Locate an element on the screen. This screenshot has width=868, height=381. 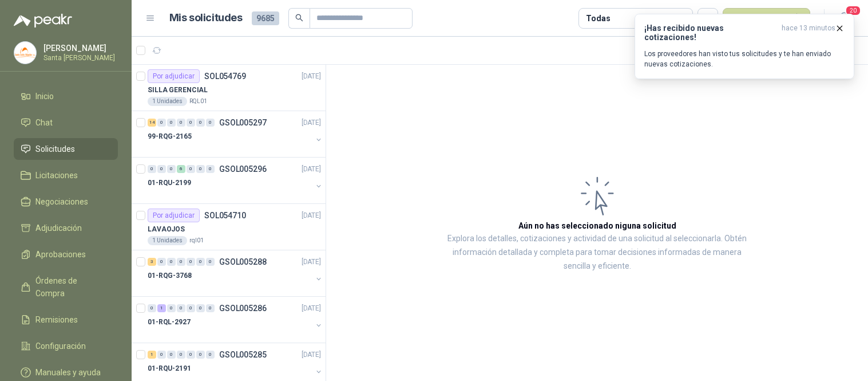
span: Inicio is located at coordinates (45, 96).